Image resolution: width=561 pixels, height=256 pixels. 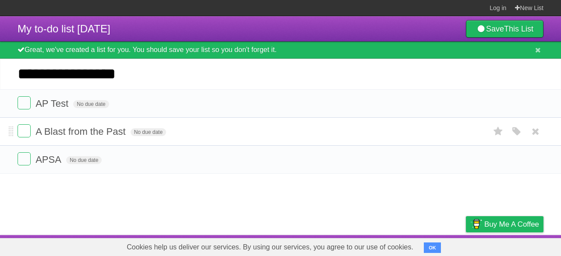 What do you see at coordinates (516, 246) in the screenshot?
I see `a: Suggest a feature` at bounding box center [516, 246].